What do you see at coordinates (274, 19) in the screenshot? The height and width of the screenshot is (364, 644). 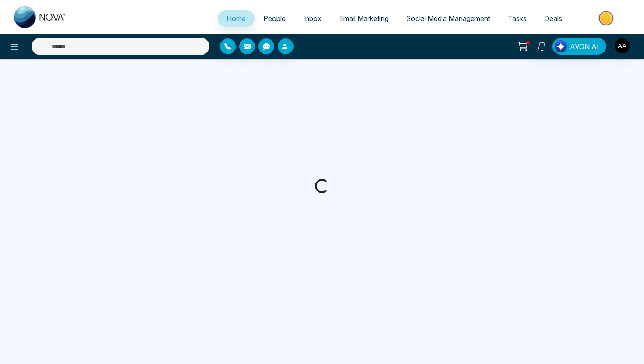 I see `span: People` at bounding box center [274, 19].